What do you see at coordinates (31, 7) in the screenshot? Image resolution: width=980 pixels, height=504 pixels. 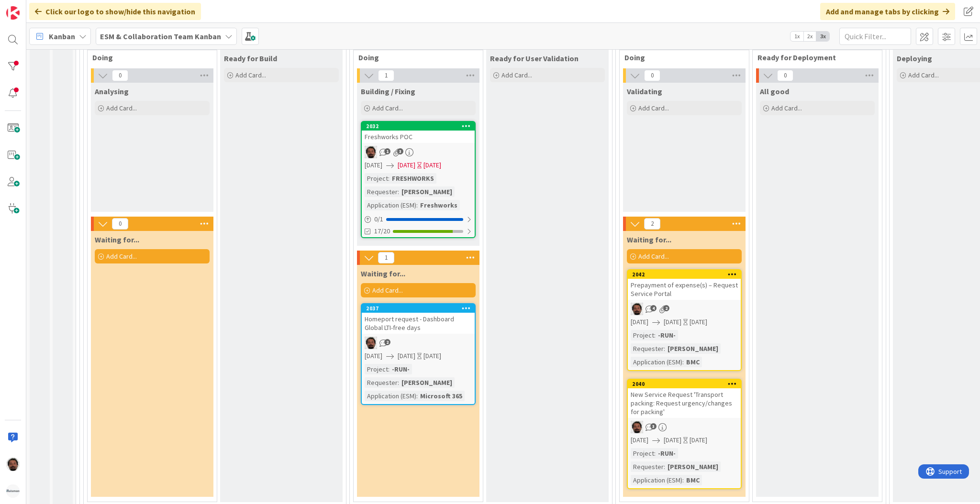 I see `span: Support` at bounding box center [31, 7].